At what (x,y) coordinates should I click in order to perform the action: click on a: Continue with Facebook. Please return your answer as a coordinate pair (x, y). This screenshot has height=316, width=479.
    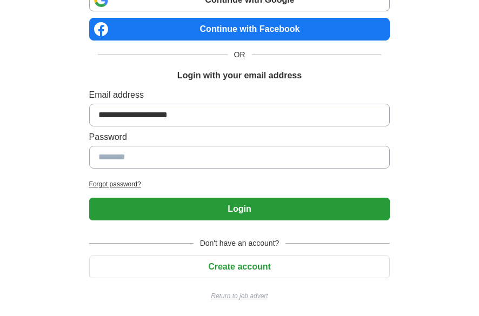
    Looking at the image, I should click on (240, 29).